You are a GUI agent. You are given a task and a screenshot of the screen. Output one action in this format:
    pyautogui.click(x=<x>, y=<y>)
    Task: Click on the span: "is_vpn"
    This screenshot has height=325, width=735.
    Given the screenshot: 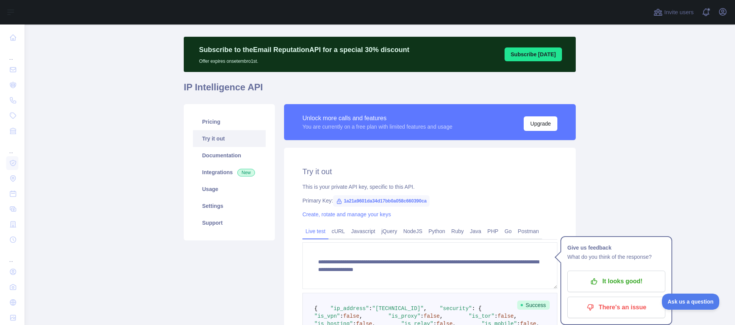 What is the action you would take?
    pyautogui.click(x=327, y=316)
    